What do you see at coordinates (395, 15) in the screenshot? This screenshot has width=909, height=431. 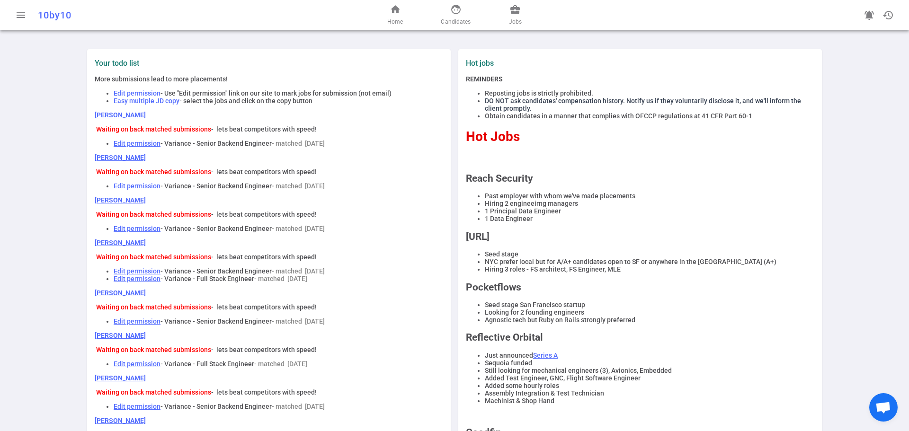 I see `a: Home` at bounding box center [395, 15].